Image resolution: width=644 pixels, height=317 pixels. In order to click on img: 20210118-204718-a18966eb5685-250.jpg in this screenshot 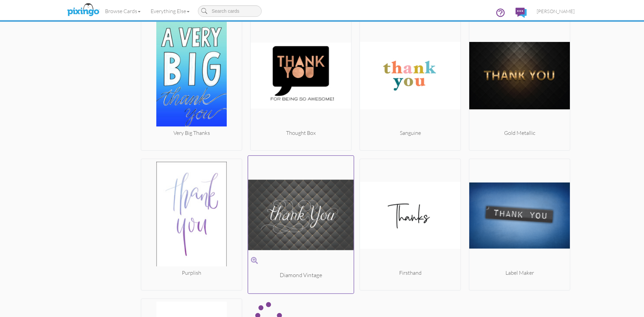, I will do `click(410, 75)`.